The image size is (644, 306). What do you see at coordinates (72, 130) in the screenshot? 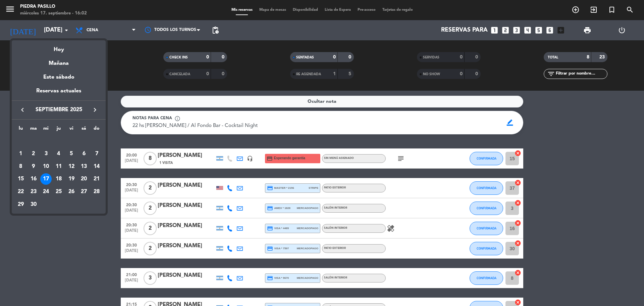
I see `th: viernes` at bounding box center [72, 130].